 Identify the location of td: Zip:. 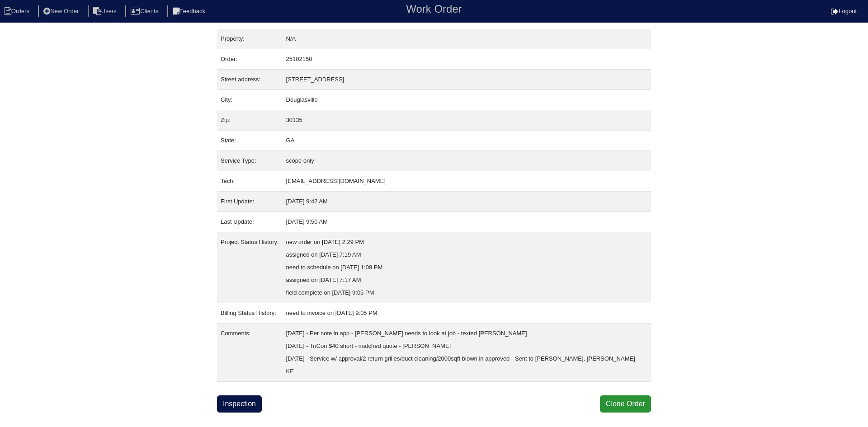
(249, 120).